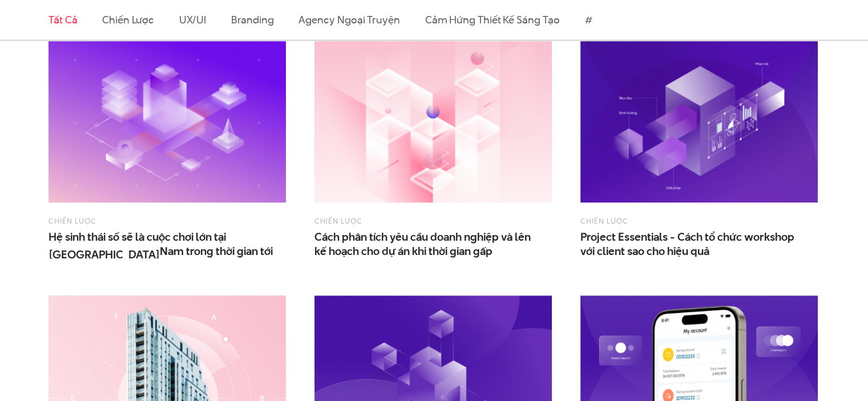 This screenshot has width=868, height=401. Describe the element at coordinates (695, 244) in the screenshot. I see `a: Project Essentials - Cách tổ chức workshopvới client sao cho hiệu quả` at that location.